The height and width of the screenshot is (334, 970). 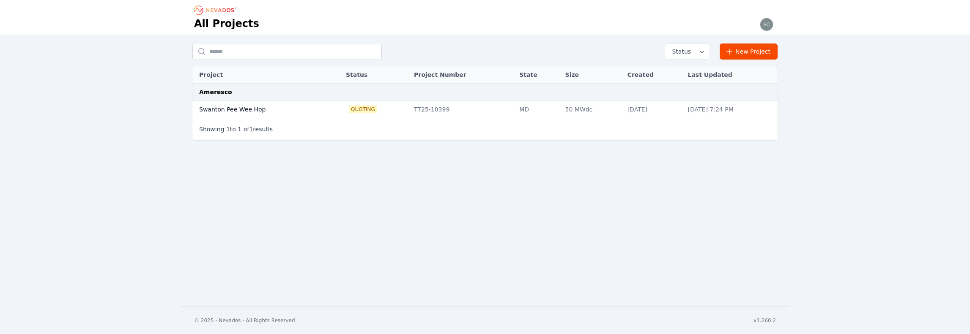 What do you see at coordinates (538, 110) in the screenshot?
I see `td: MD` at bounding box center [538, 110].